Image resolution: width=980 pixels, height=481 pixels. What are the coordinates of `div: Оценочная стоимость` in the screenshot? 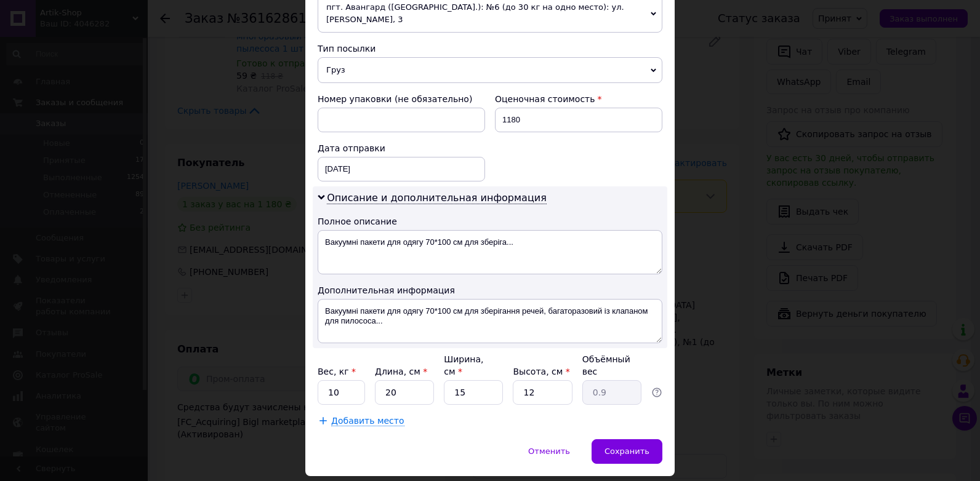 It's located at (578, 99).